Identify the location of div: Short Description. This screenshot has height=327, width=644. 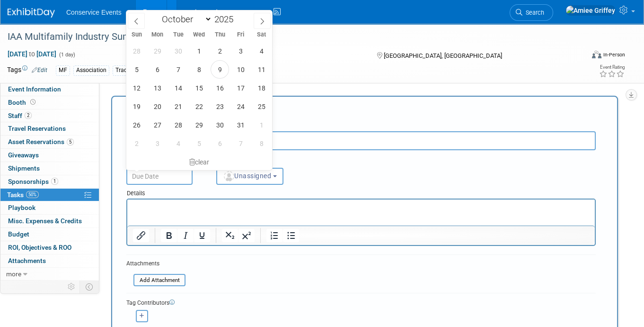
(361, 126).